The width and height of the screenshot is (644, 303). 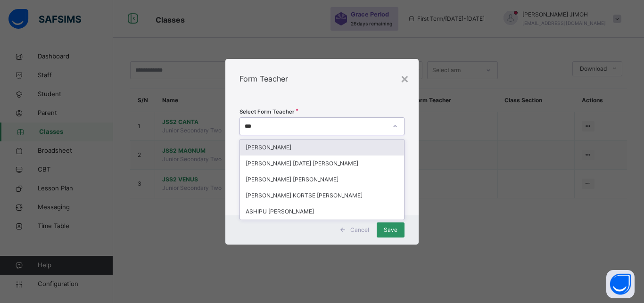 What do you see at coordinates (621, 284) in the screenshot?
I see `button: Open asap` at bounding box center [621, 284].